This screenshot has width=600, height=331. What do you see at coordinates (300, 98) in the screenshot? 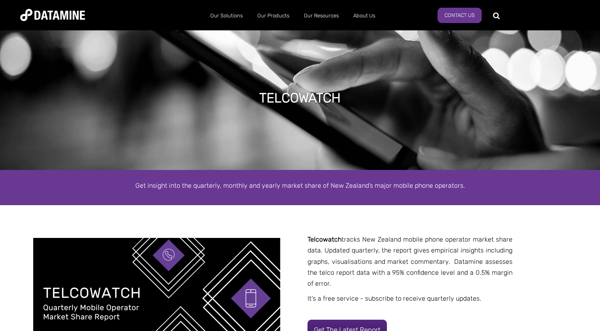
I see `h1: TELCOWATCH` at bounding box center [300, 98].